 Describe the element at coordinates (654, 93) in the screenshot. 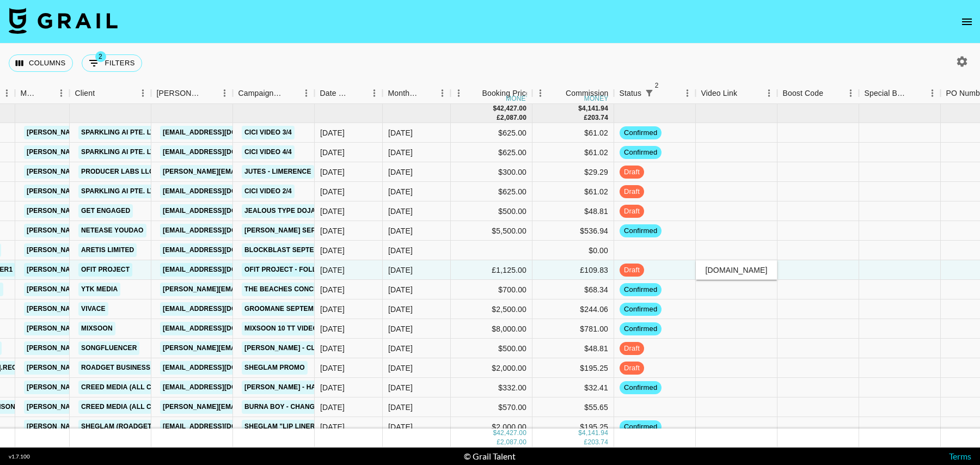

I see `div: Status` at that location.